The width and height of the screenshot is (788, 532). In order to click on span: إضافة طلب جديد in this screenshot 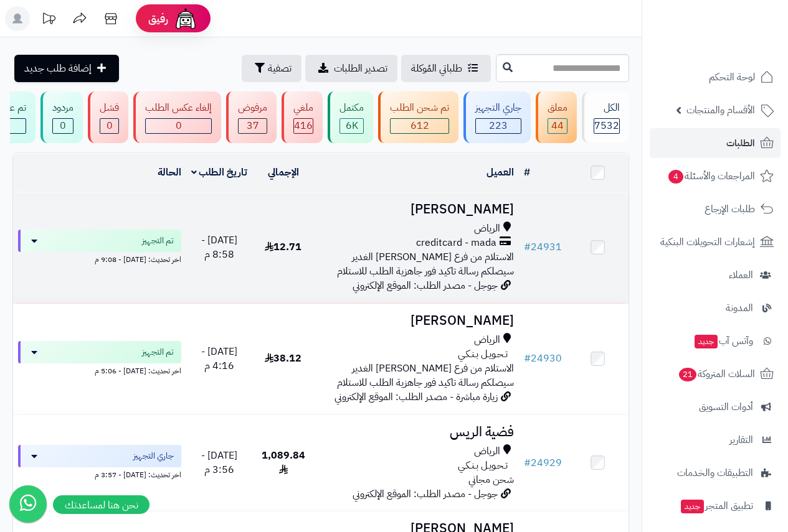, I will do `click(58, 68)`.